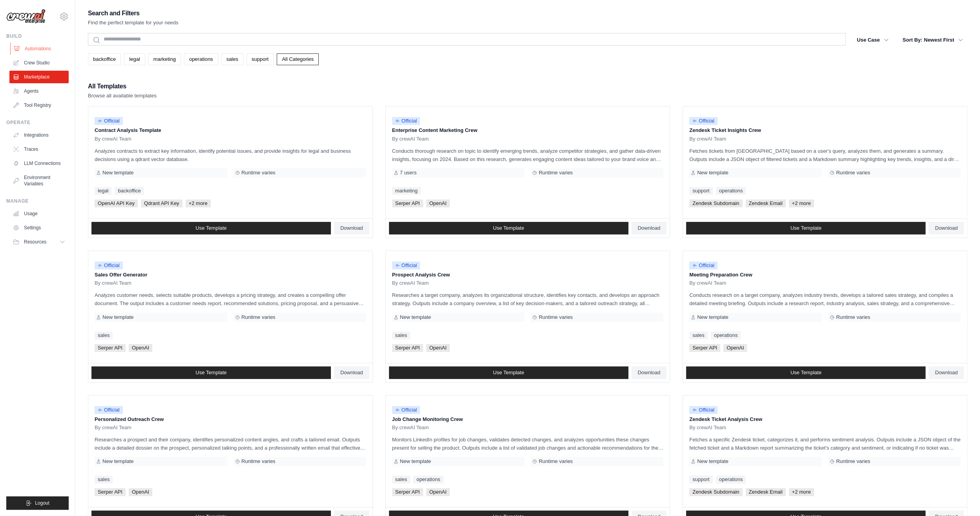 The height and width of the screenshot is (516, 980). What do you see at coordinates (39, 163) in the screenshot?
I see `a: LLM Connections` at bounding box center [39, 163].